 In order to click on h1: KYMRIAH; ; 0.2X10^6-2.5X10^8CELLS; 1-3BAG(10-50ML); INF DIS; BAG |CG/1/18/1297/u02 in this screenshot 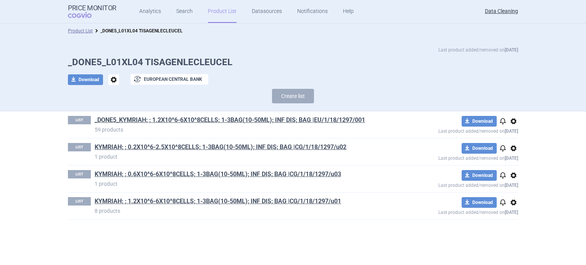, I will do `click(239, 148)`.